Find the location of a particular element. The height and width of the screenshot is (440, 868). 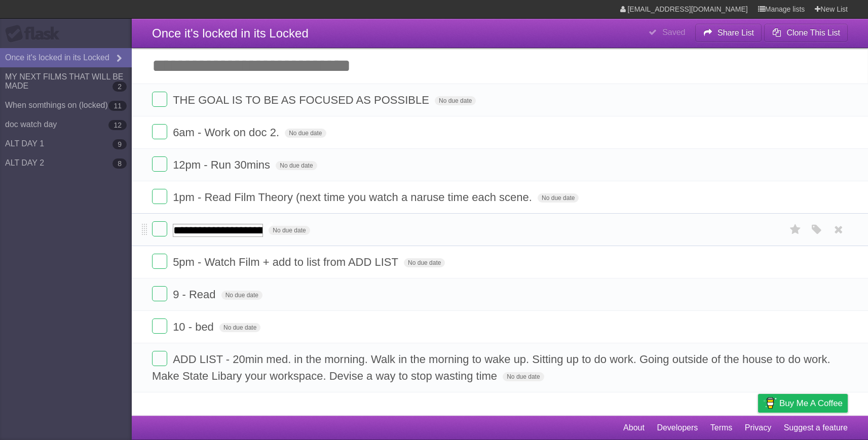

span: 1pm - Read Film Theory (next time you watch a naruse time each scene. is located at coordinates (354, 197).